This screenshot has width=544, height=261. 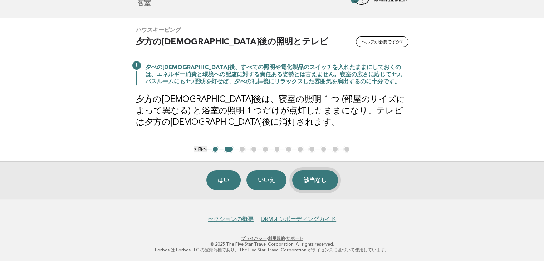 What do you see at coordinates (295, 238) in the screenshot?
I see `a: サポート` at bounding box center [295, 238].